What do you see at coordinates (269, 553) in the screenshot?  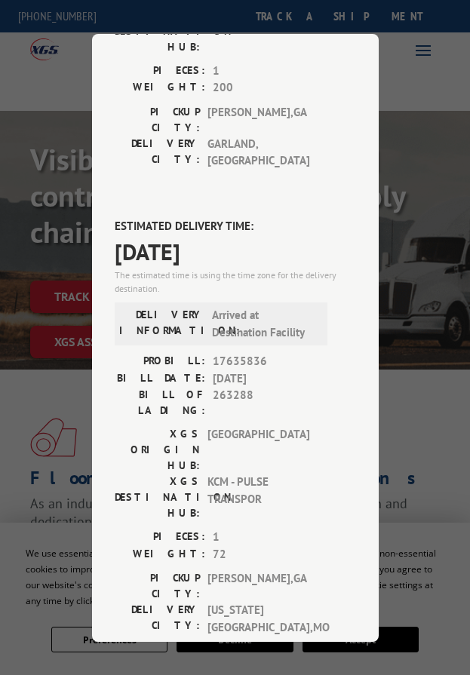 I see `span: 72` at bounding box center [269, 553].